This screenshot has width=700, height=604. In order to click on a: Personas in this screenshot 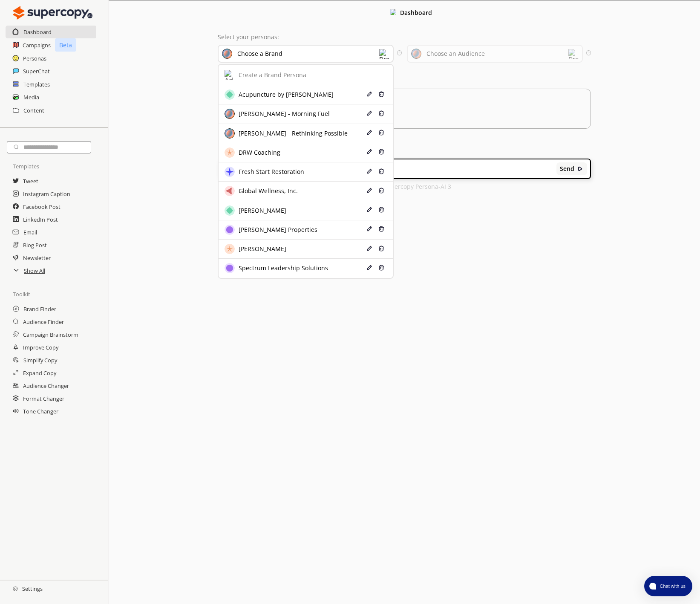, I will do `click(34, 58)`.